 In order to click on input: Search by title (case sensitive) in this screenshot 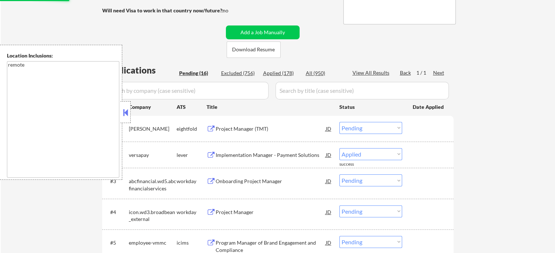, I will do `click(362, 91)`.